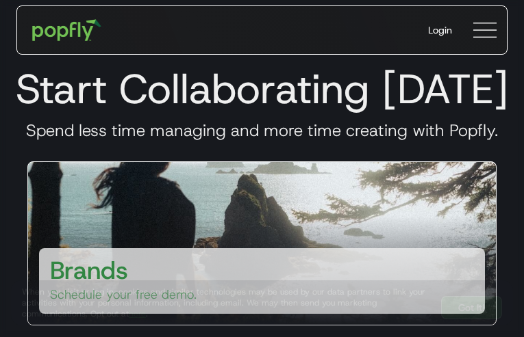 Image resolution: width=524 pixels, height=337 pixels. I want to click on div: When you visit or log in, cookies and similar technologies may be used by our data partners to li..., so click(226, 303).